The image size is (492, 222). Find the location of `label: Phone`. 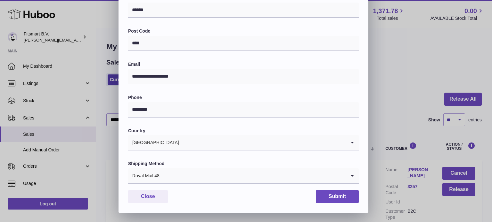

label: Phone is located at coordinates (243, 98).